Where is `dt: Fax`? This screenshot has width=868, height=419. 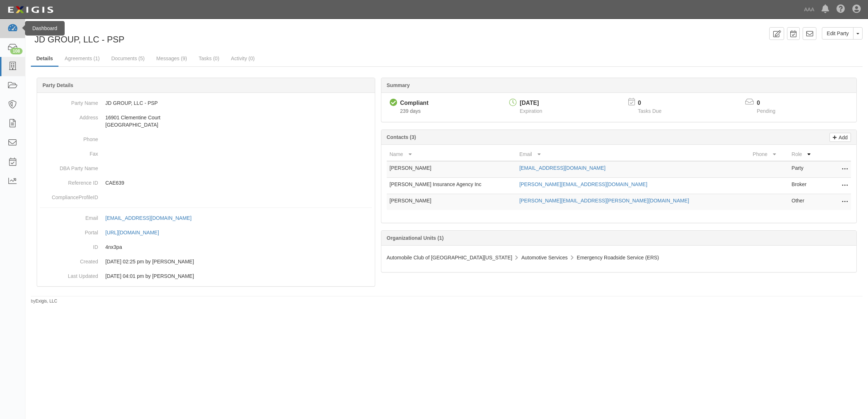
dt: Fax is located at coordinates (69, 152).